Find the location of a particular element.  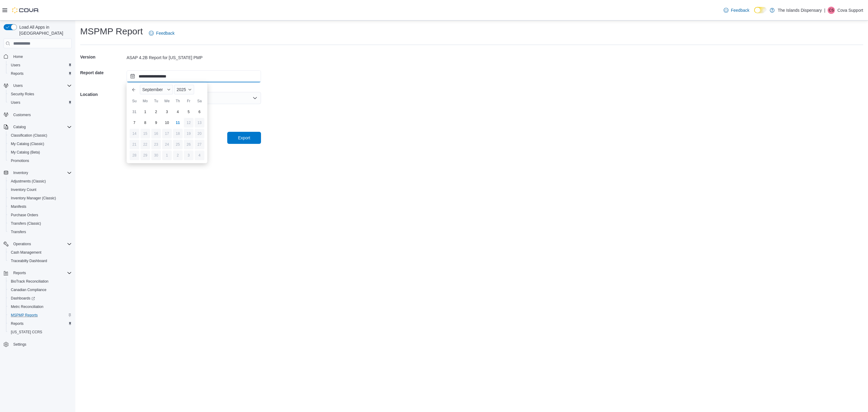

div: day-11 is located at coordinates (178, 123).